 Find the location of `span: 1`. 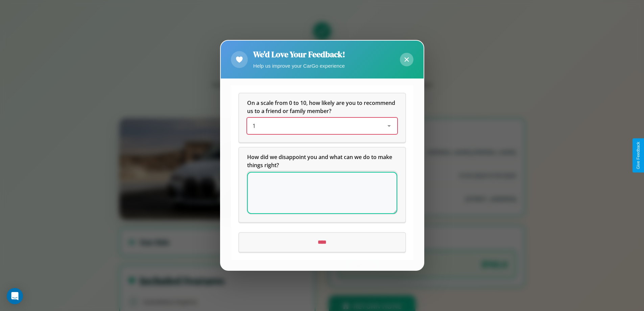

span: 1 is located at coordinates (254, 126).